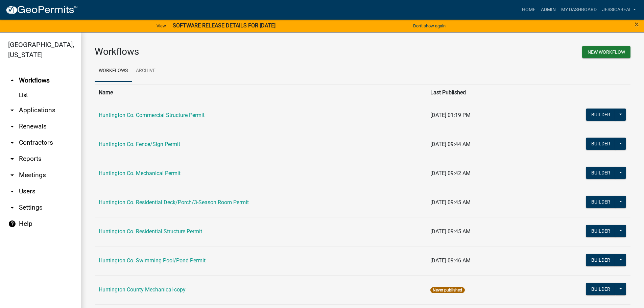 This screenshot has height=308, width=644. Describe the element at coordinates (152, 115) in the screenshot. I see `a: Huntington Co. Commercial Structure Permit` at that location.